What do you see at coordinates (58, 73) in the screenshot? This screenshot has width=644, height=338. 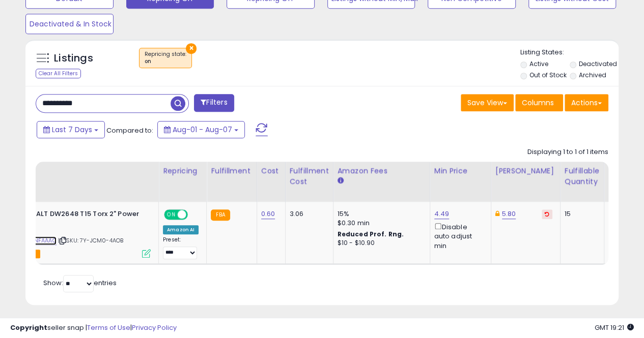 I see `div: Clear All Filters` at bounding box center [58, 73].